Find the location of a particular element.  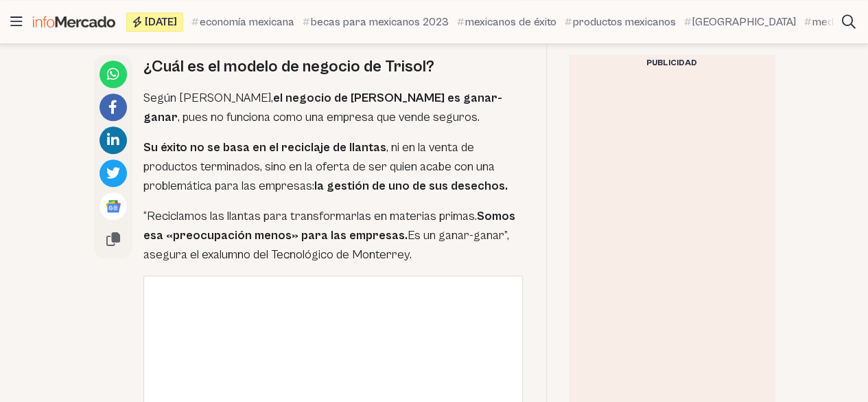

a: mexicanos de éxito is located at coordinates (507, 22).